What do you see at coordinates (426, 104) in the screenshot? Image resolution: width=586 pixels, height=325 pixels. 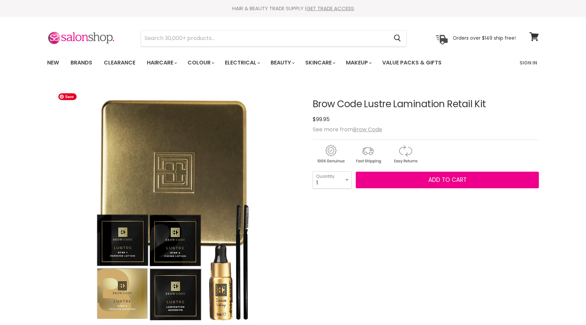 I see `h1: Brow Code Lustre Lamination Retail Kit` at bounding box center [426, 104].